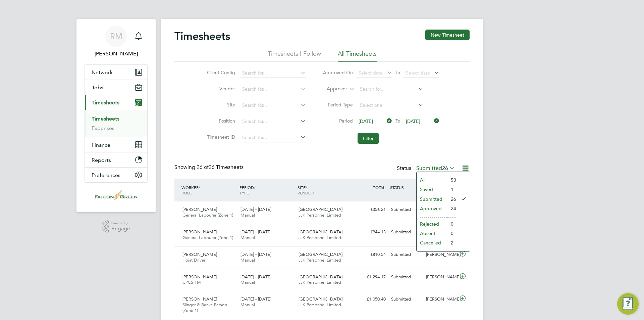  Describe the element at coordinates (116, 36) in the screenshot. I see `span: RM` at that location.